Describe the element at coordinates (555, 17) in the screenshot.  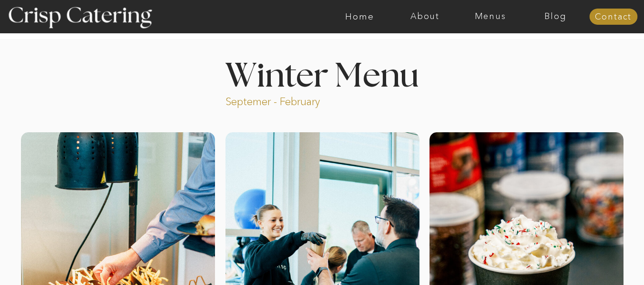
I see `a: Blog` at that location.